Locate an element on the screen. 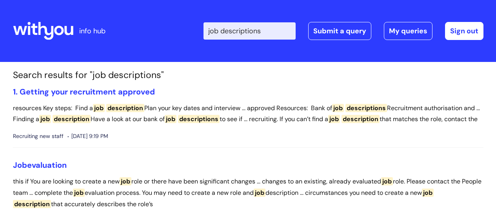 This screenshot has height=216, width=496. p: resources Key steps: Find a Plan your key dates and interview ... approved Resources: Bank of Rec... is located at coordinates (248, 114).